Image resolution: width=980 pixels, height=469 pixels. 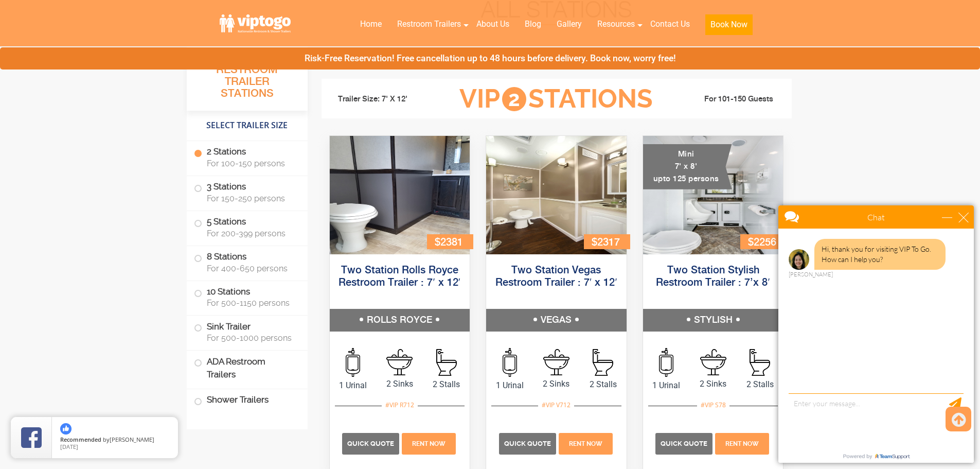 I want to click on div: $2381, so click(x=450, y=241).